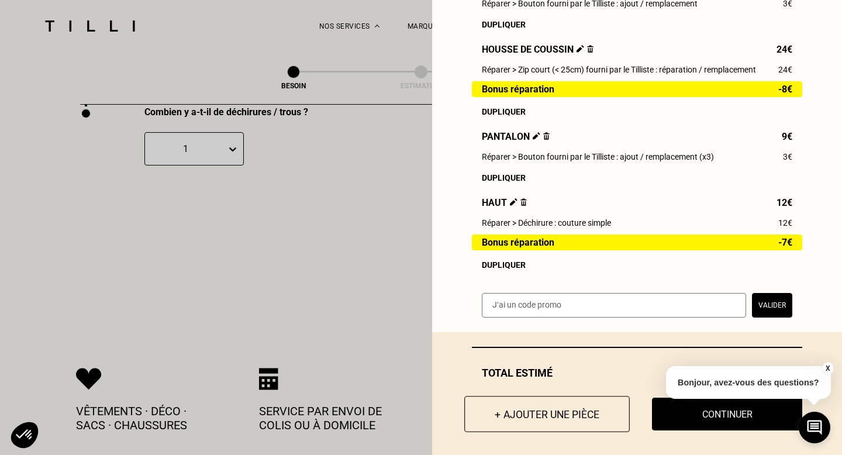 The height and width of the screenshot is (455, 842). Describe the element at coordinates (614, 305) in the screenshot. I see `input: J‘ai un code promo` at that location.